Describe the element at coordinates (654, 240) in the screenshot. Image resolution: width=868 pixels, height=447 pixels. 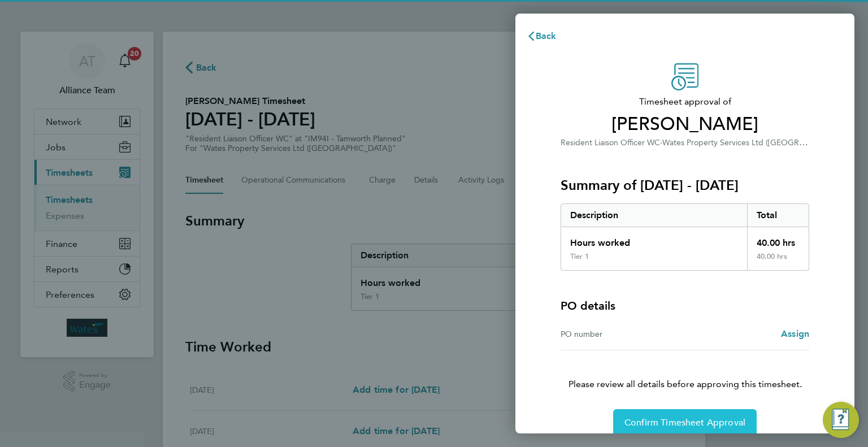
I see `div: Hours worked` at that location.